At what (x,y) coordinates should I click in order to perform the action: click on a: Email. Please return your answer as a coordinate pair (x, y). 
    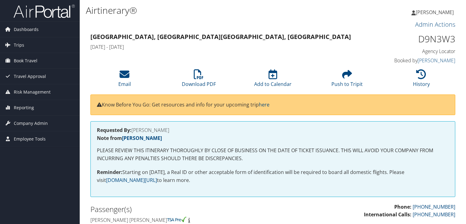
    Looking at the image, I should click on (124, 80).